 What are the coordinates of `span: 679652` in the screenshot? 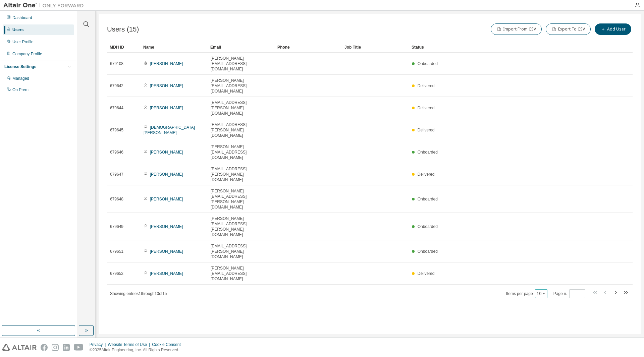 It's located at (117, 273).